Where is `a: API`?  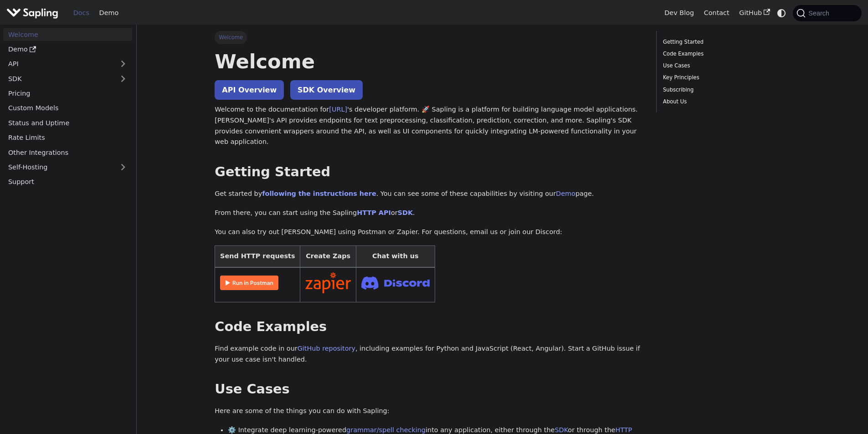
a: API is located at coordinates (58, 64).